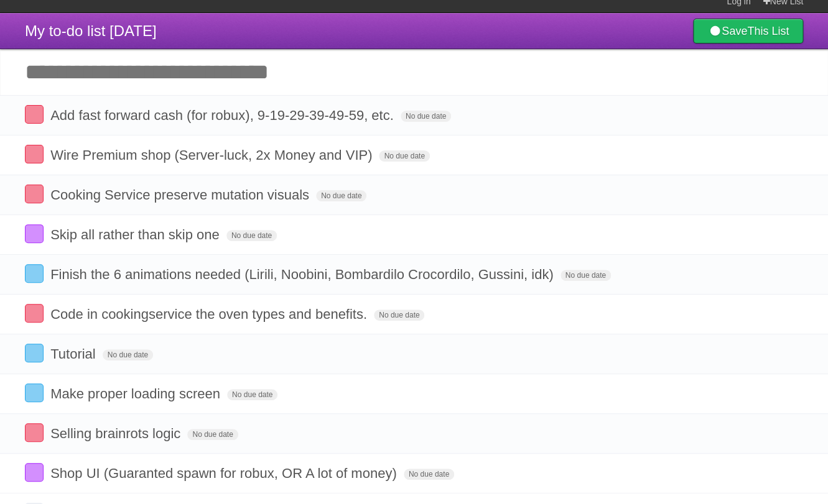 Image resolution: width=828 pixels, height=504 pixels. Describe the element at coordinates (117, 434) in the screenshot. I see `span: Selling brainrots logic` at that location.